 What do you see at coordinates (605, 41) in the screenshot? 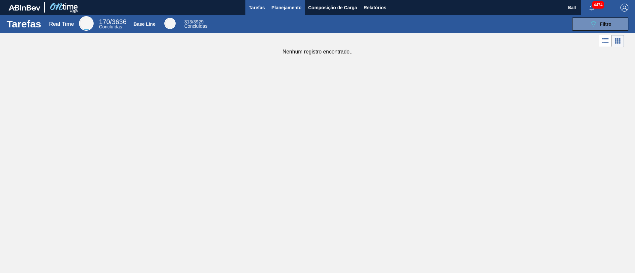
I see `div: Visão em Lista` at bounding box center [605, 41].